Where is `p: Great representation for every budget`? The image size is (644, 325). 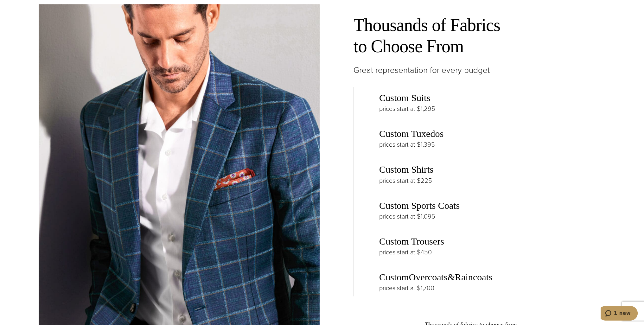
p: Great representation for every budget is located at coordinates (472, 70).